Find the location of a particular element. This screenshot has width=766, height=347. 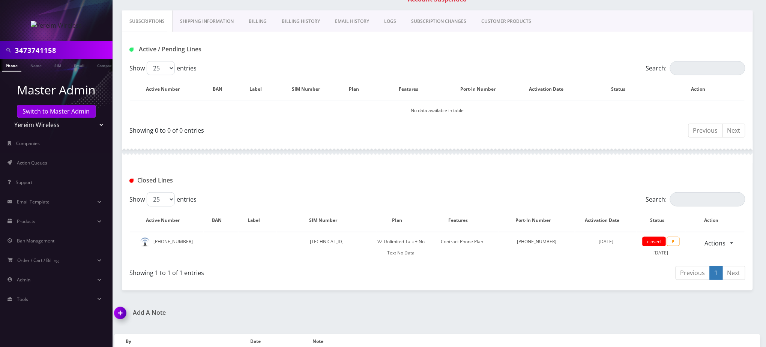

a: EMAIL HISTORY is located at coordinates (352, 21).